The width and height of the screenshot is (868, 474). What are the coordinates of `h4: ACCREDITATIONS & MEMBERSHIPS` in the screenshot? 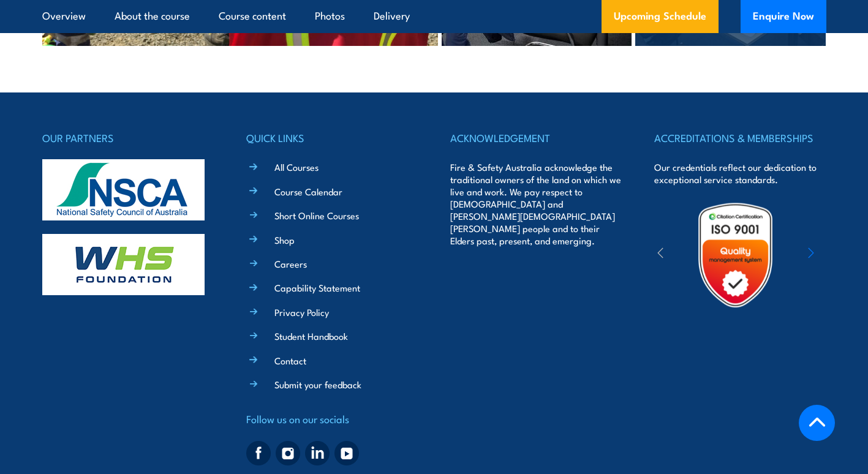 It's located at (740, 138).